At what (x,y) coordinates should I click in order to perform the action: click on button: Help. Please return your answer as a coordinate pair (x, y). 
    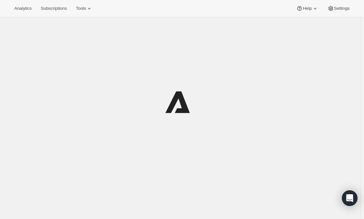
    Looking at the image, I should click on (307, 8).